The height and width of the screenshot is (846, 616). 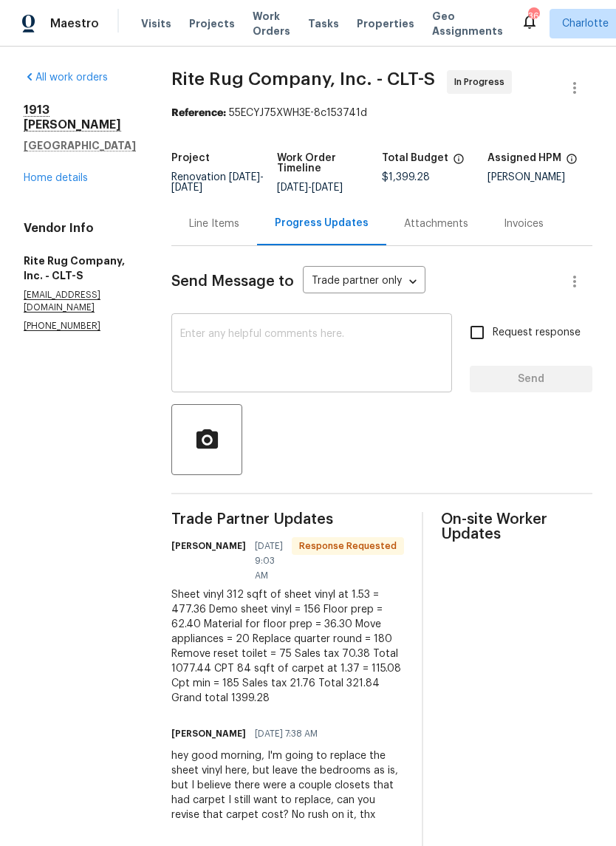 I want to click on a: All work orders, so click(x=66, y=77).